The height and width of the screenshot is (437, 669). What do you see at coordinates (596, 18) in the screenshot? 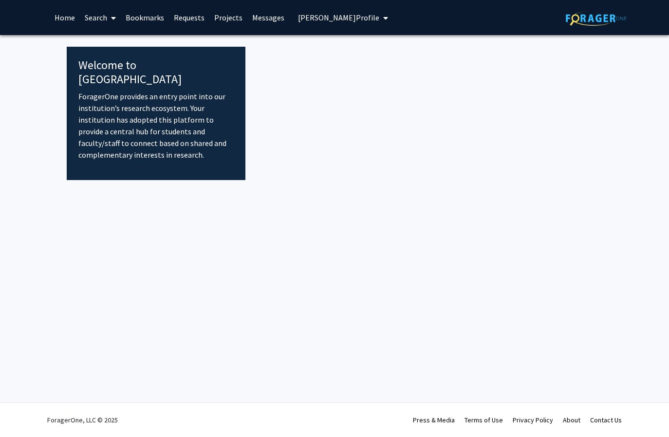
I see `img: ForagerOne Logo` at bounding box center [596, 18].